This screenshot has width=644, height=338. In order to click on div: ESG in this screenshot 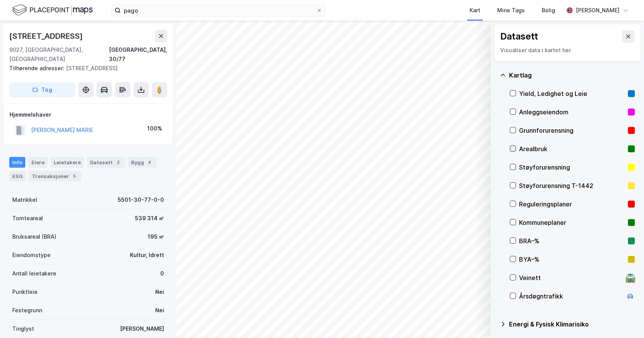, I will do `click(17, 176)`.